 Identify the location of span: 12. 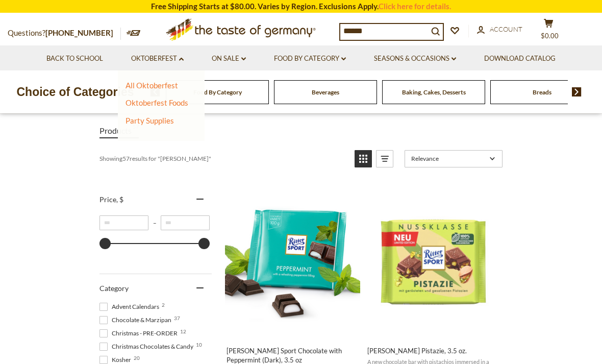
(183, 331).